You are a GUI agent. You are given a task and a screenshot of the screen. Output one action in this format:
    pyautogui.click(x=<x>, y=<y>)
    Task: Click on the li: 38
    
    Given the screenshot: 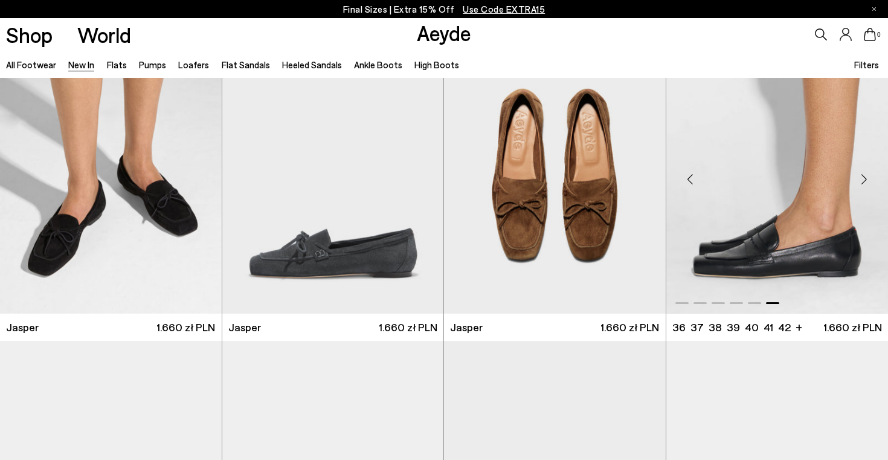 What is the action you would take?
    pyautogui.click(x=716, y=327)
    